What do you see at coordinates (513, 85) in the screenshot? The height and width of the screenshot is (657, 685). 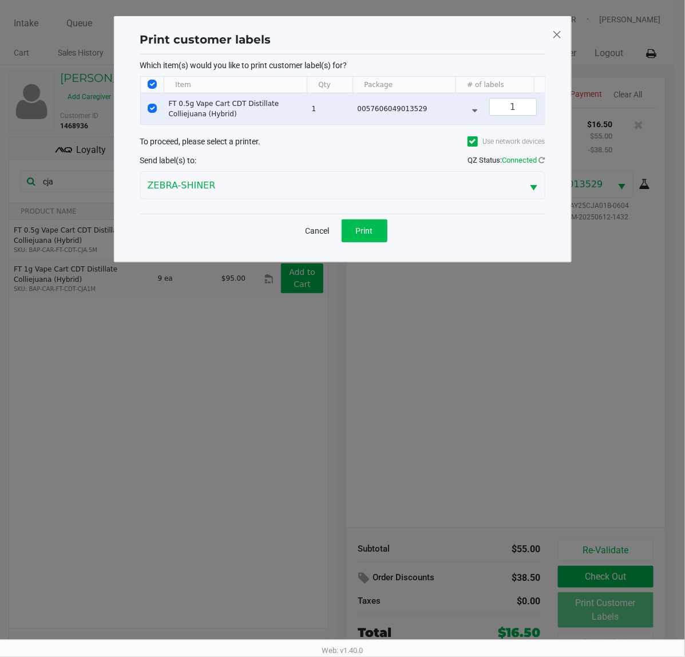 I see `th: # of labels` at bounding box center [513, 85].